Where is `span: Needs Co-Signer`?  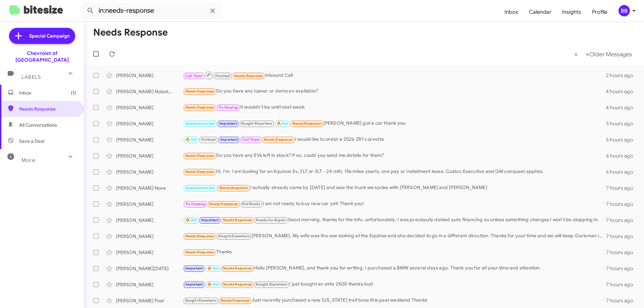
span: Needs Co-Signer is located at coordinates (270, 220).